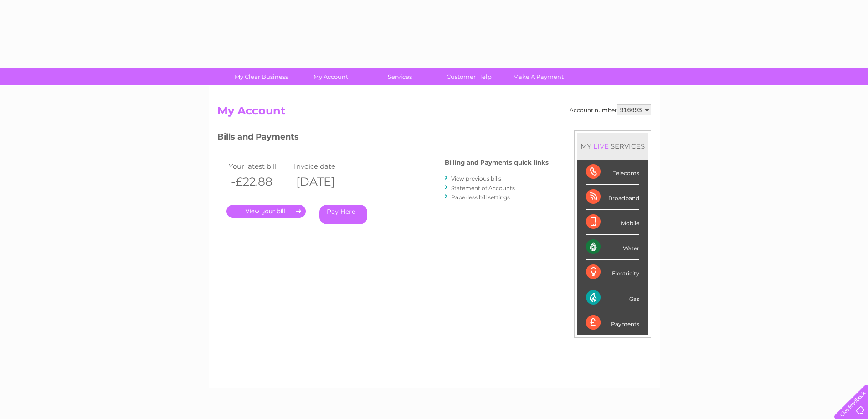 This screenshot has height=419, width=868. What do you see at coordinates (324, 166) in the screenshot?
I see `td: Invoice date` at bounding box center [324, 166].